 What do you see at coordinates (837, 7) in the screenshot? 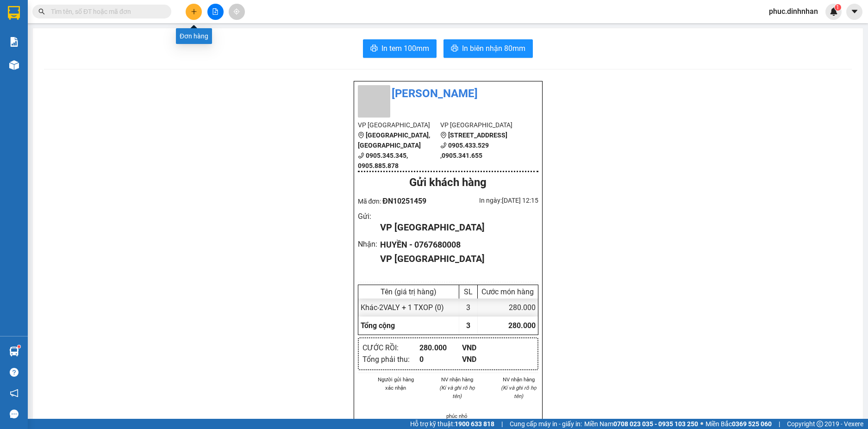
I see `span: 1` at bounding box center [837, 7].